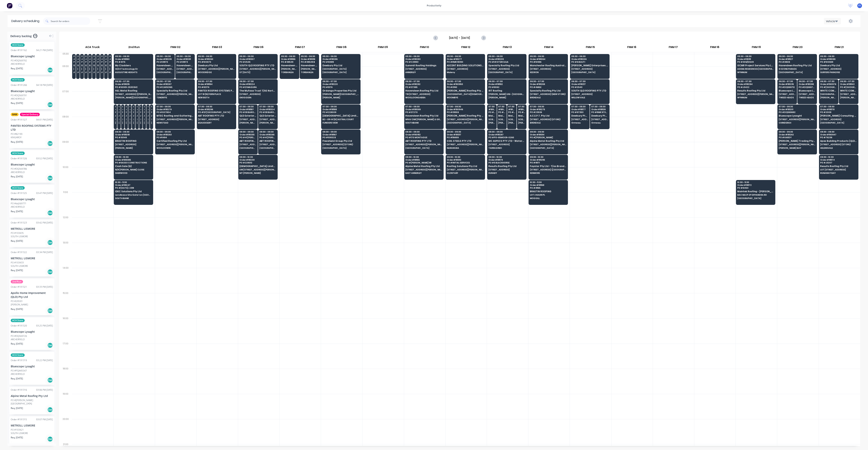 This screenshot has width=868, height=450. Describe the element at coordinates (424, 48) in the screenshot. I see `div: FNM 10` at that location.